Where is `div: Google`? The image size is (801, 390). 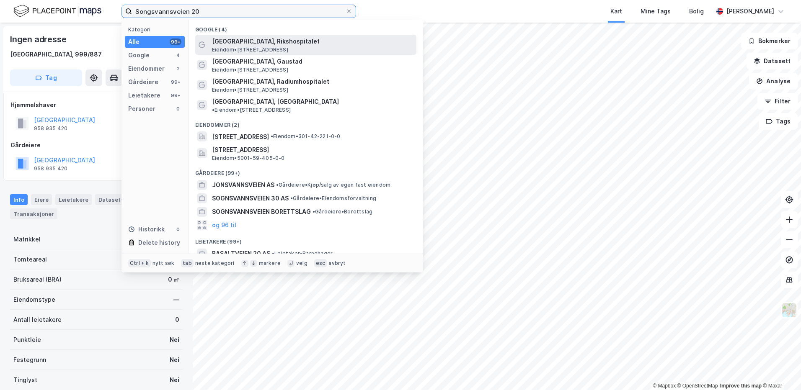
div: Google is located at coordinates (139, 55).